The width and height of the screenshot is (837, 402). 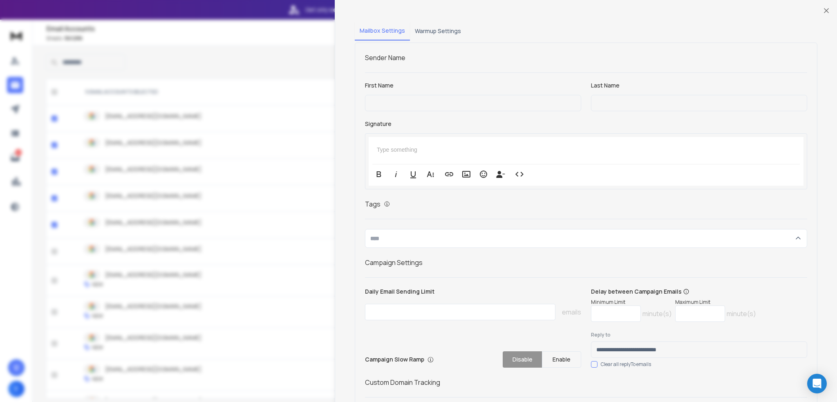 What do you see at coordinates (449, 174) in the screenshot?
I see `button: Insert Link (Ctrl+K)` at bounding box center [449, 174].